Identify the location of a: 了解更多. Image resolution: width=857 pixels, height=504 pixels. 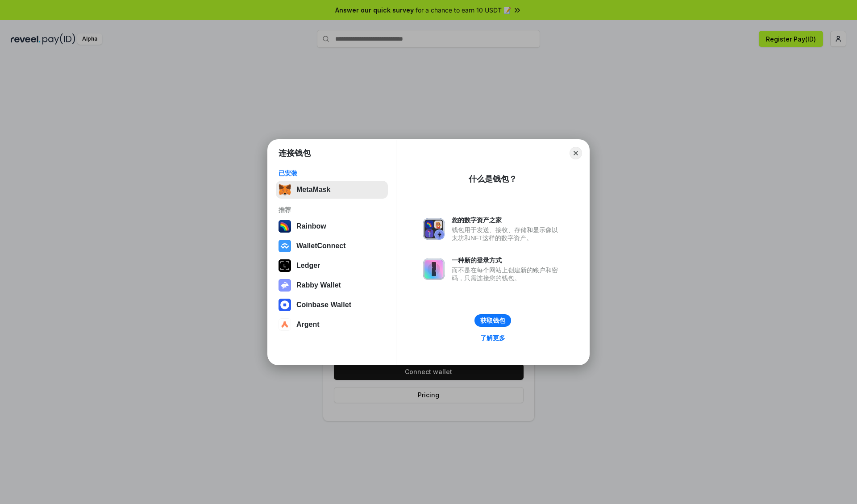
(492, 337).